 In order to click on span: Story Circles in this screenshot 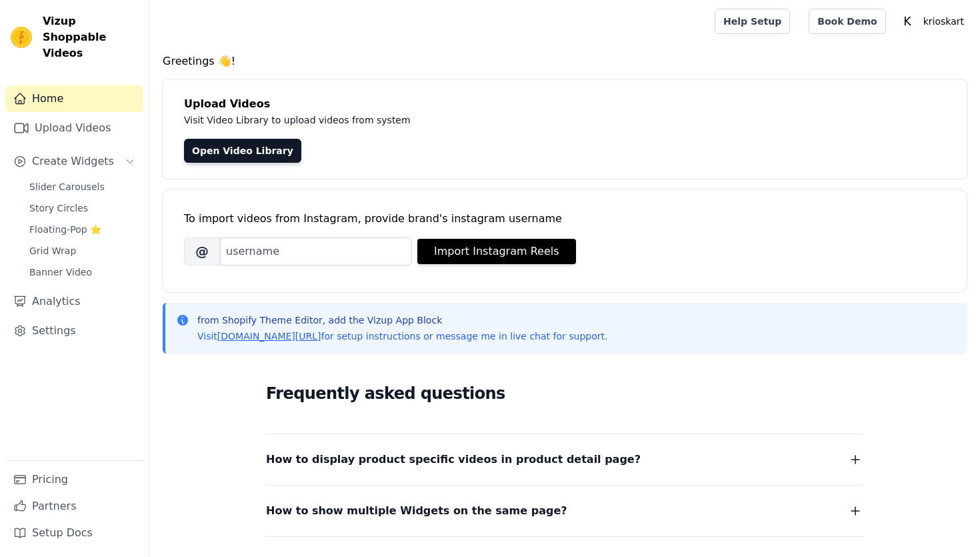, I will do `click(58, 208)`.